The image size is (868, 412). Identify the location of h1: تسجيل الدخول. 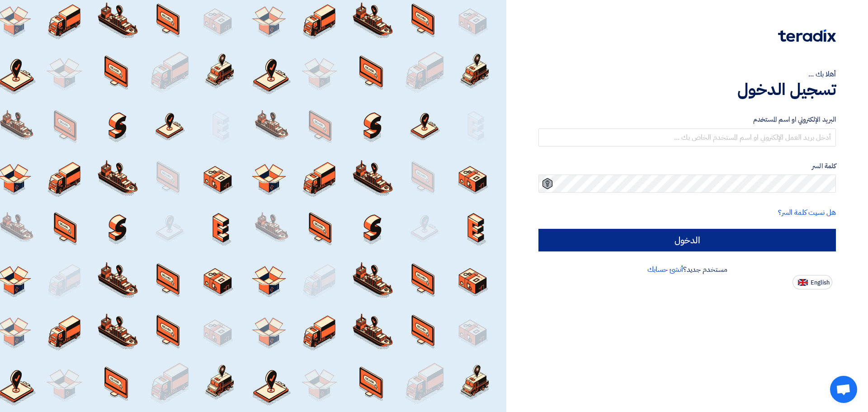
(687, 90).